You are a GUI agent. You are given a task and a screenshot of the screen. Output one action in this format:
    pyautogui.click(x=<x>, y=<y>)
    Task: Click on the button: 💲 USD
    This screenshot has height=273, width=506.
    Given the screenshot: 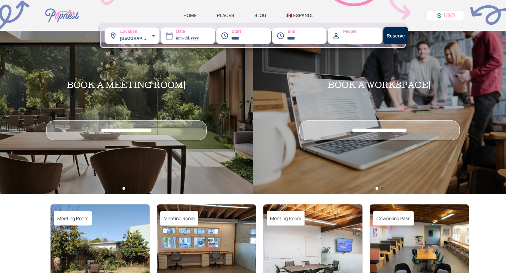 What is the action you would take?
    pyautogui.click(x=446, y=15)
    